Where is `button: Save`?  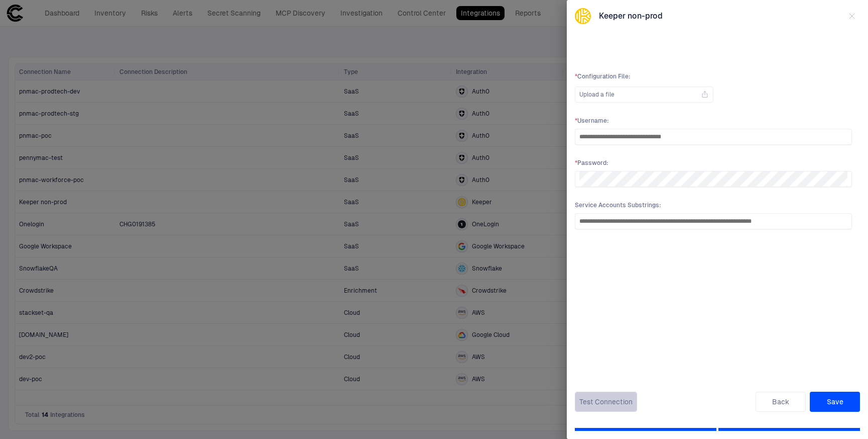 button: Save is located at coordinates (835, 402).